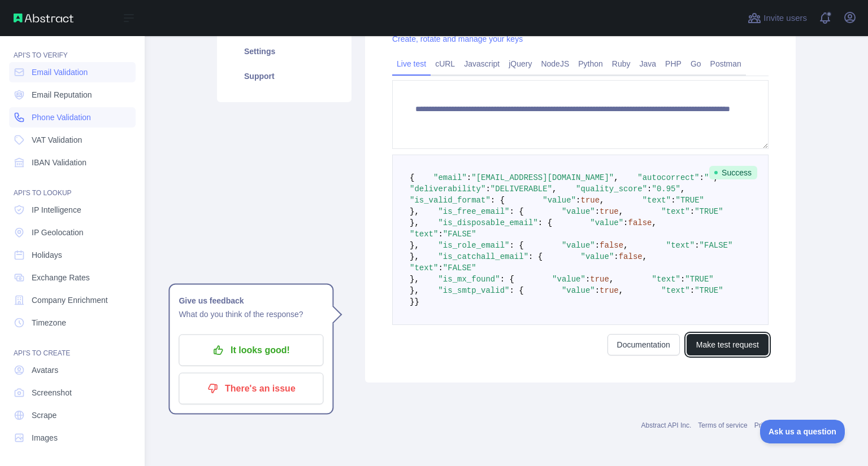 This screenshot has height=466, width=868. What do you see at coordinates (450, 200) in the screenshot?
I see `span: "is_valid_format"` at bounding box center [450, 200].